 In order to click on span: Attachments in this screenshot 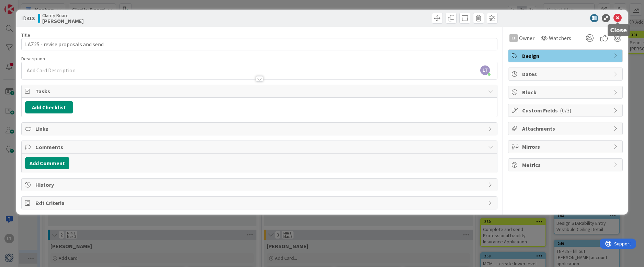, I will do `click(567, 129)`.